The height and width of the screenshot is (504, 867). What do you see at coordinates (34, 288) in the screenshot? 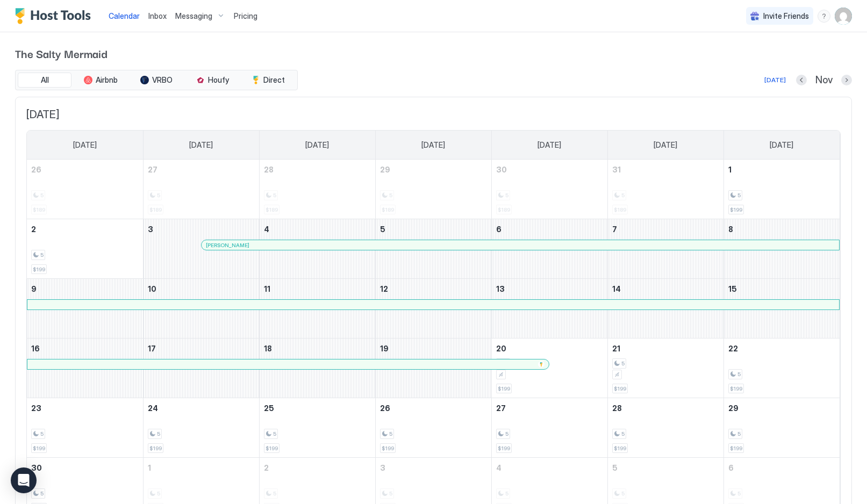
I see `span: 9` at bounding box center [34, 288].